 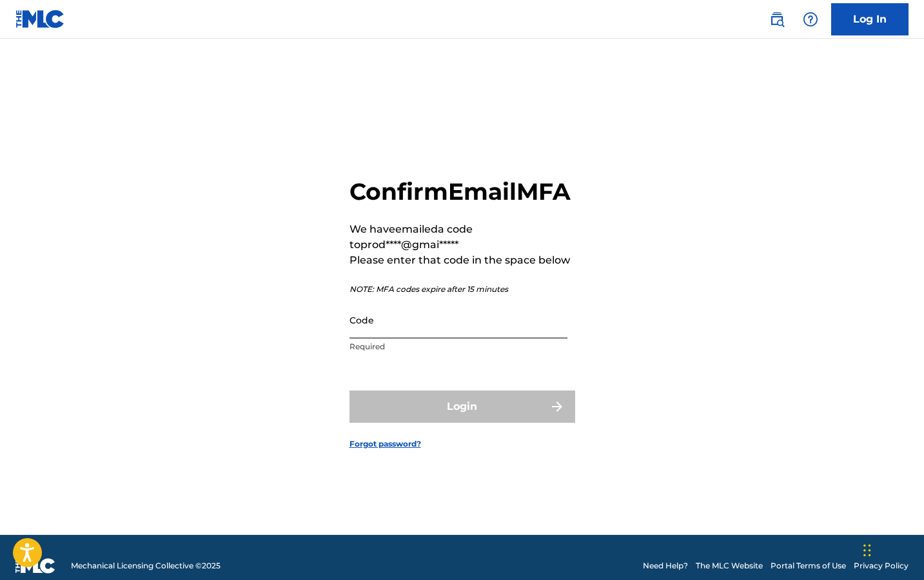 I want to click on img: search, so click(x=777, y=19).